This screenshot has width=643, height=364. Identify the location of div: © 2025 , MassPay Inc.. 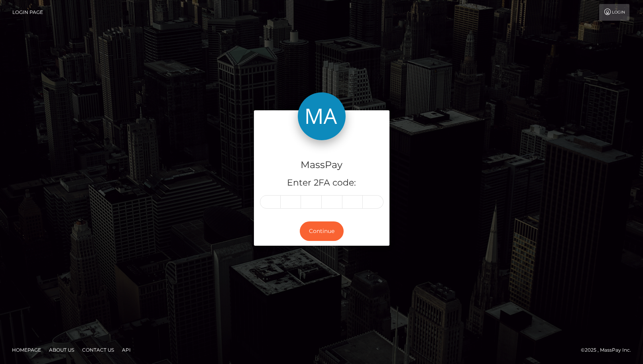
(609, 350).